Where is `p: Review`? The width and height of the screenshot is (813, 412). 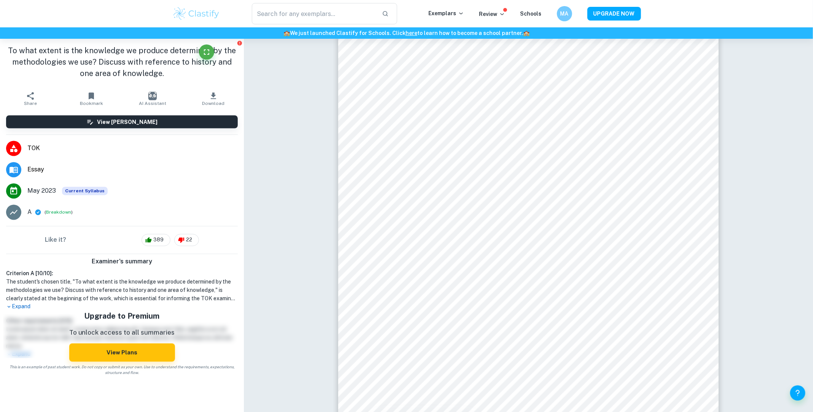
p: Review is located at coordinates (492, 14).